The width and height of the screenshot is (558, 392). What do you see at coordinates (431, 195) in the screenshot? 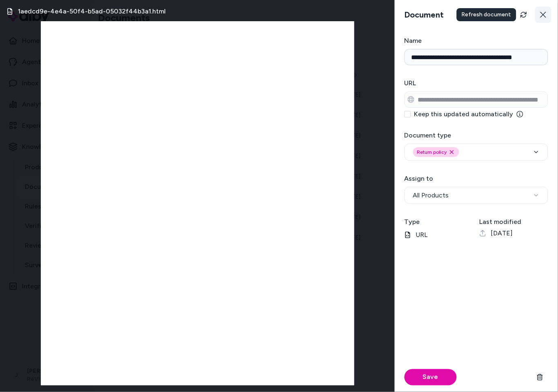
I see `span: All Products` at bounding box center [431, 195].